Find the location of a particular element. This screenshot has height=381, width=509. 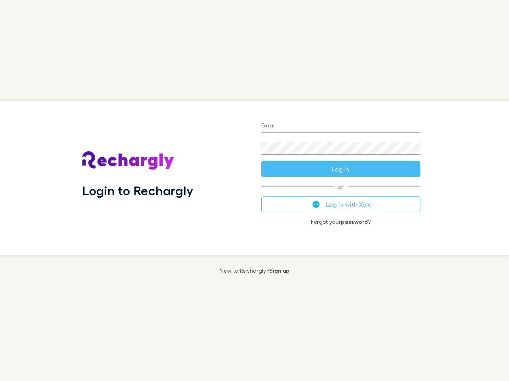

a: password is located at coordinates (354, 222).